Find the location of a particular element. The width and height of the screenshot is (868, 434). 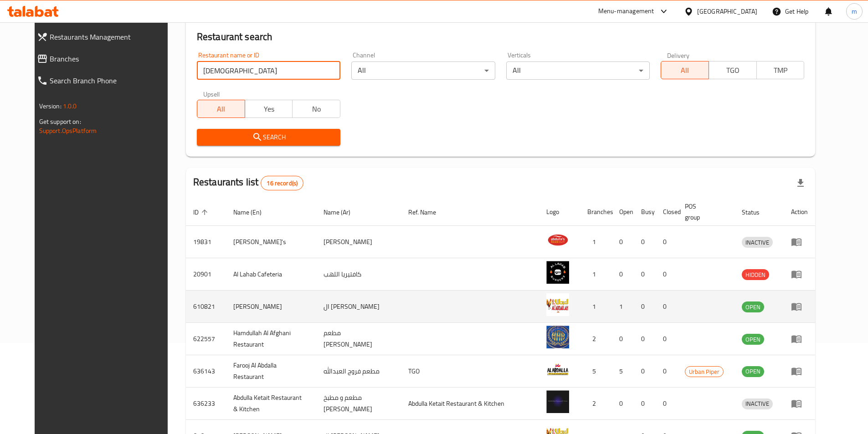

span: POS group is located at coordinates (705, 212).